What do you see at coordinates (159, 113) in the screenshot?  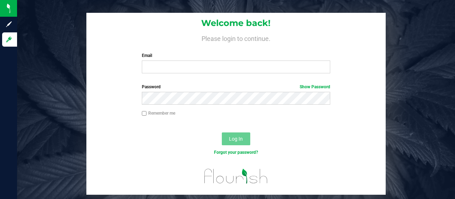 I see `label: Remember me` at bounding box center [159, 113].